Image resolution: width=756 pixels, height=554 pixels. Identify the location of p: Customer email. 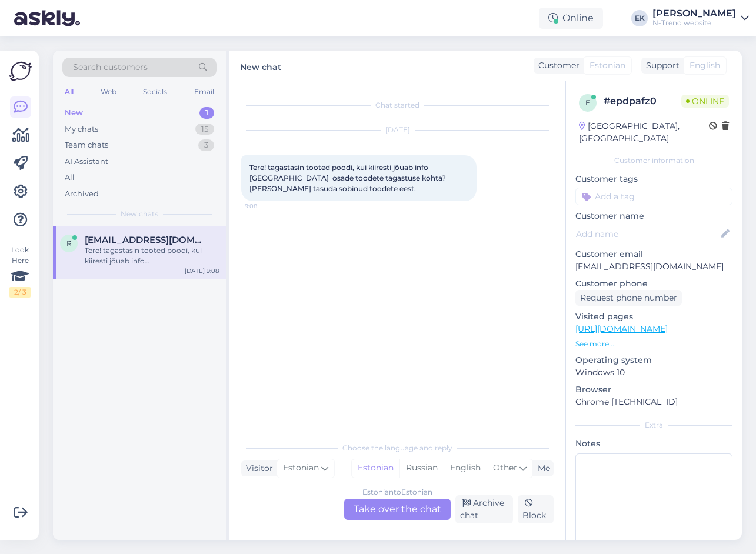
(653, 254).